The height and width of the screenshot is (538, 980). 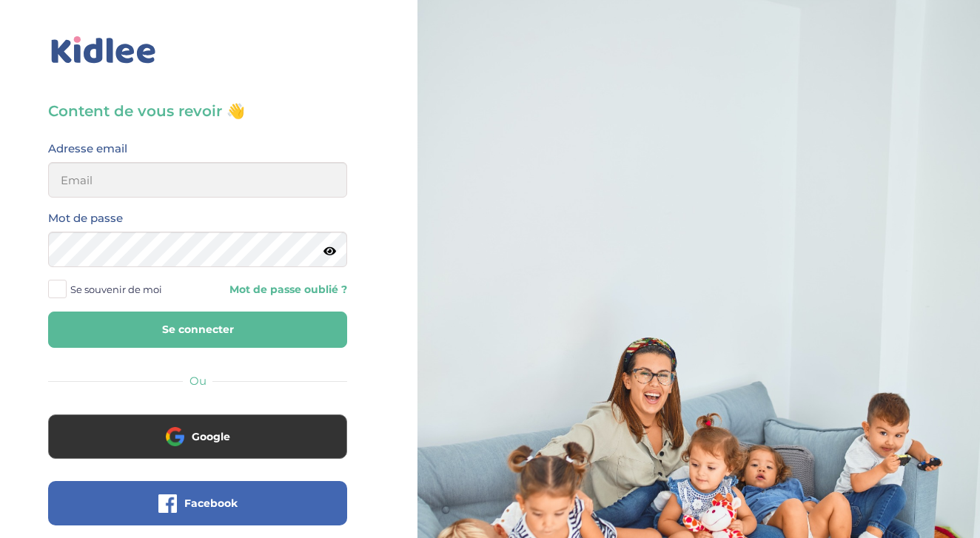 I want to click on a: Mot de passe oublié ?, so click(x=278, y=289).